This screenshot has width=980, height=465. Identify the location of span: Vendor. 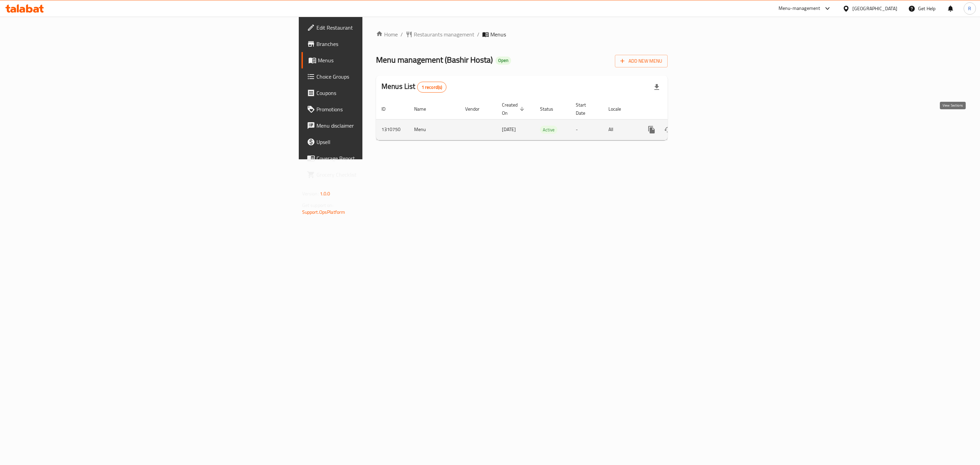
(477, 109).